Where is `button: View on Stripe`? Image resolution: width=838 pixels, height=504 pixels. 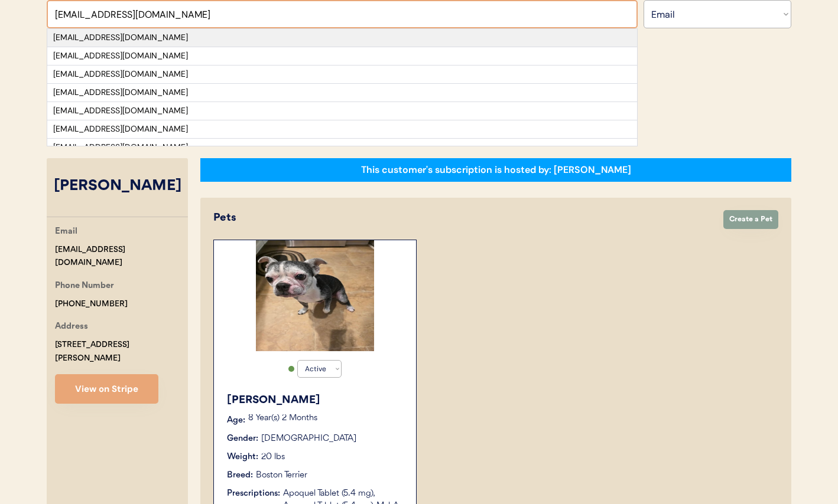
button: View on Stripe is located at coordinates (106, 389).